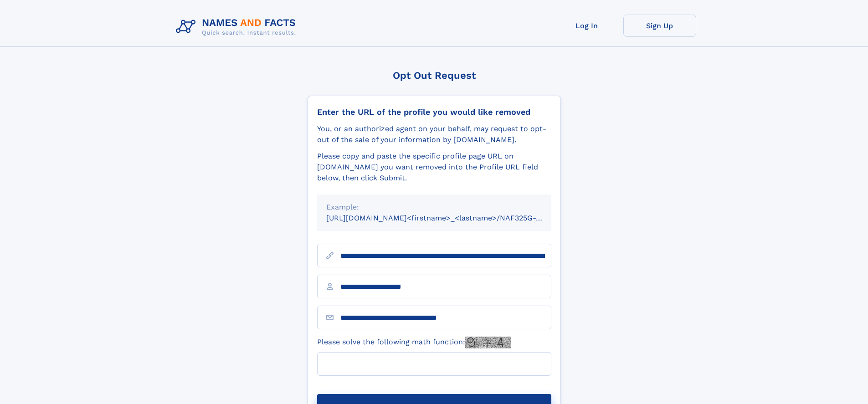 The width and height of the screenshot is (868, 404). I want to click on div: Example:, so click(434, 207).